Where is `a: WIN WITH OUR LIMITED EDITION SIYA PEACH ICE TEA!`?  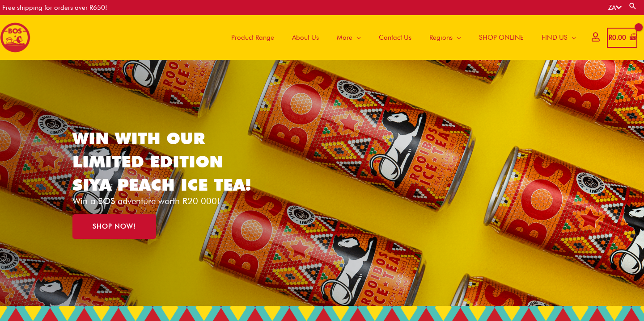
a: WIN WITH OUR LIMITED EDITION SIYA PEACH ICE TEA! is located at coordinates (162, 161).